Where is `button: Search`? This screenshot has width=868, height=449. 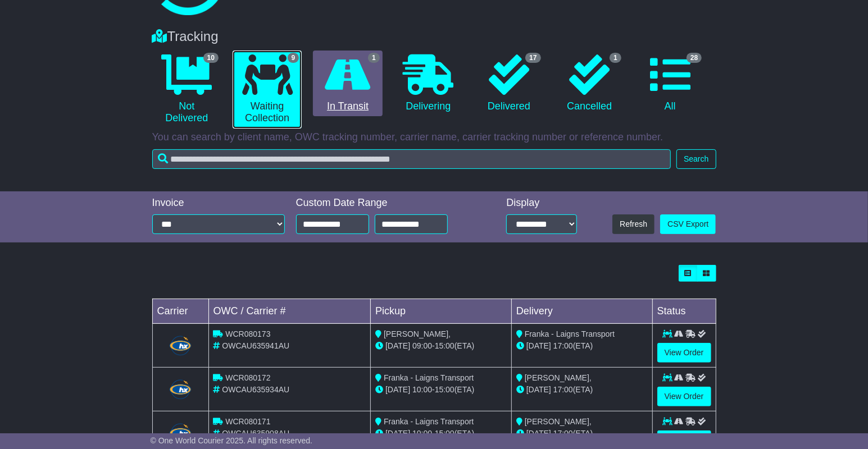 button: Search is located at coordinates (696, 159).